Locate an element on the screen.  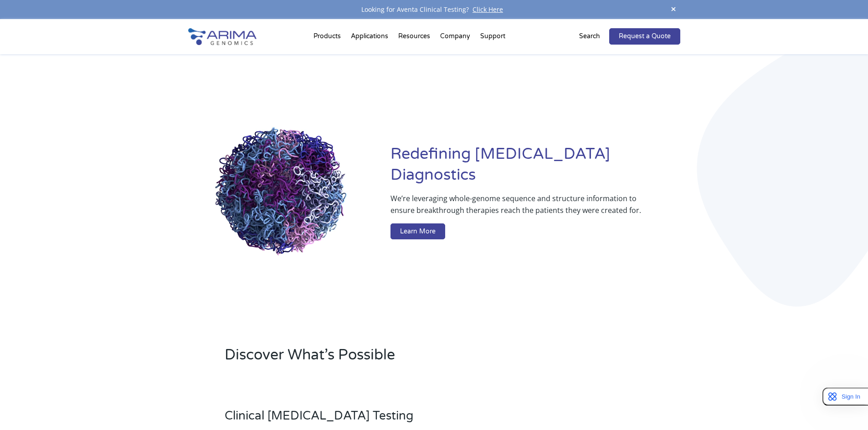
p: Search is located at coordinates (590, 36).